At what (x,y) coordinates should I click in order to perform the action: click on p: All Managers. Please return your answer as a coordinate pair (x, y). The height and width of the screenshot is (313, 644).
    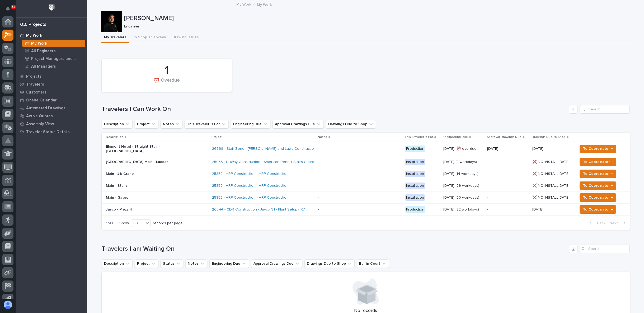
    Looking at the image, I should click on (44, 67).